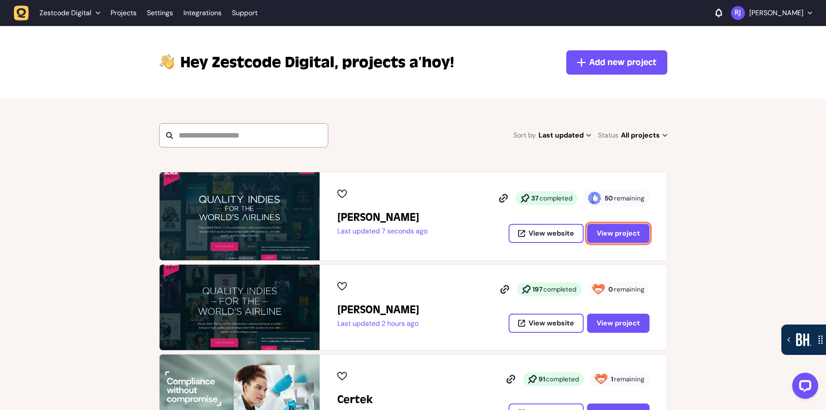 The image size is (826, 410). I want to click on span: Status, so click(608, 135).